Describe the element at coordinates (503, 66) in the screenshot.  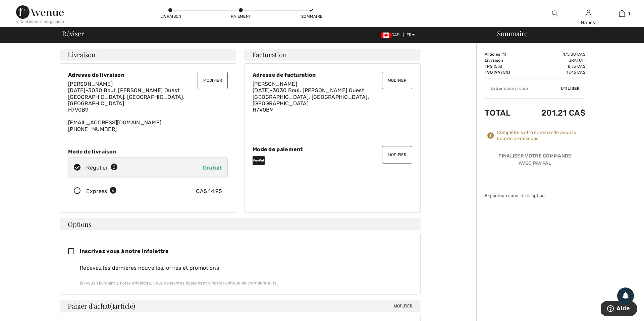
I see `td: TPS (5%)` at that location.